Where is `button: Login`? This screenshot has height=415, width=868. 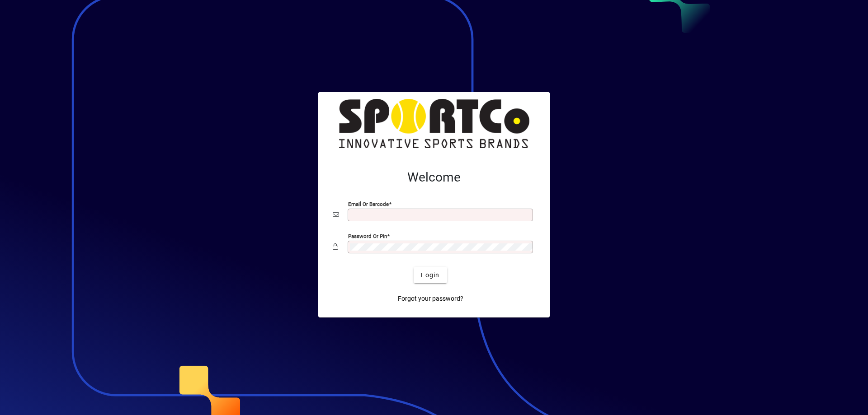 button: Login is located at coordinates (430, 275).